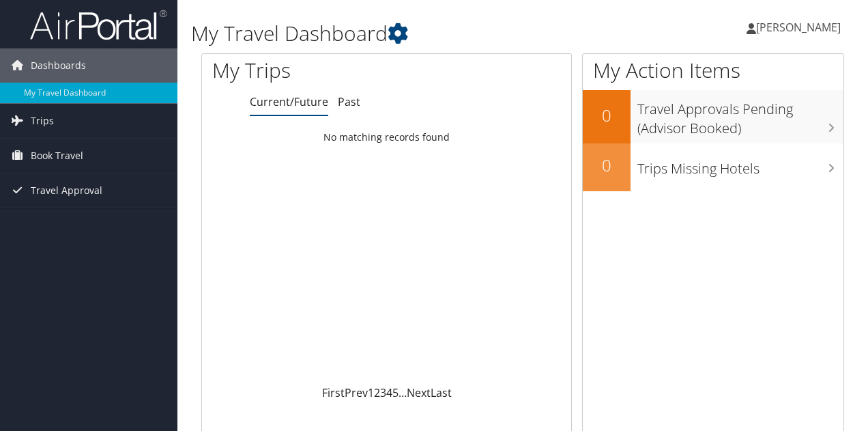  Describe the element at coordinates (57, 155) in the screenshot. I see `span: Book Travel` at that location.